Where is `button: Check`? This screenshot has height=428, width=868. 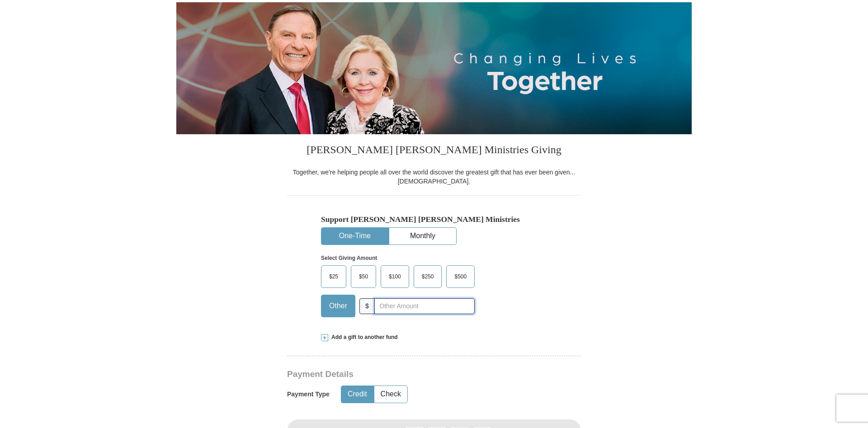 button: Check is located at coordinates (391, 394).